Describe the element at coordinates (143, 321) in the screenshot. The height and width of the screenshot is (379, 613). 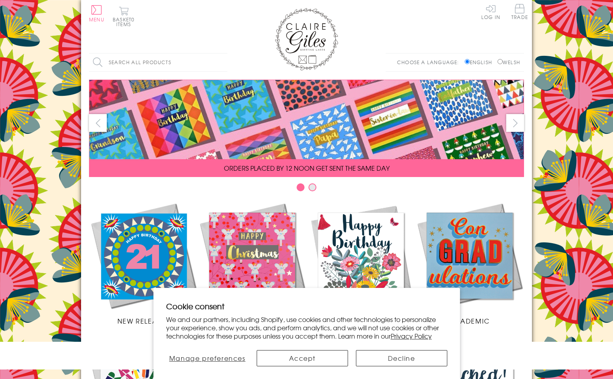
I see `span: New Releases` at that location.